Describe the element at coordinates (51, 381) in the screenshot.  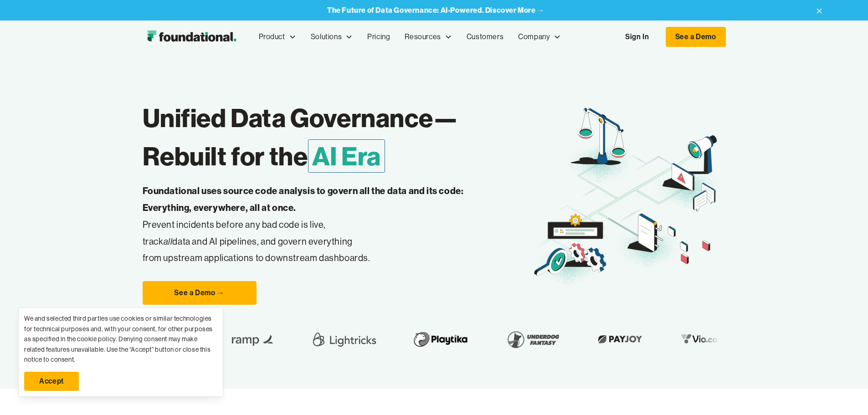
I see `a: Accept` at that location.